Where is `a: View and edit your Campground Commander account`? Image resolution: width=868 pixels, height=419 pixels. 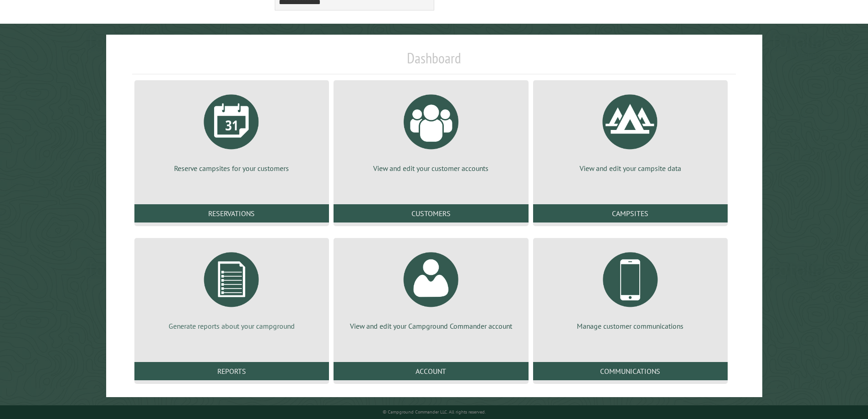
a: View and edit your Campground Commander account is located at coordinates (430, 288).